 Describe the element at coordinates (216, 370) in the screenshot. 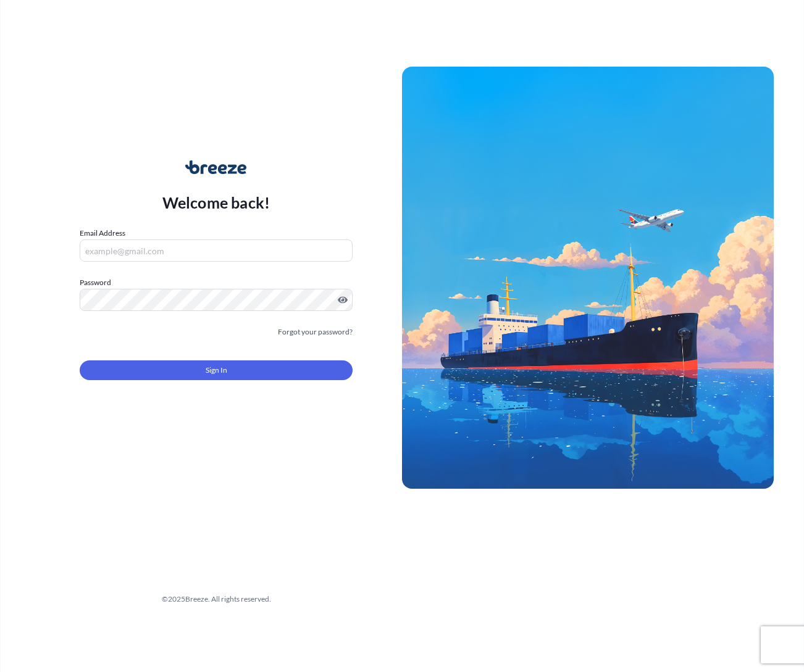

I see `span: Sign In` at that location.